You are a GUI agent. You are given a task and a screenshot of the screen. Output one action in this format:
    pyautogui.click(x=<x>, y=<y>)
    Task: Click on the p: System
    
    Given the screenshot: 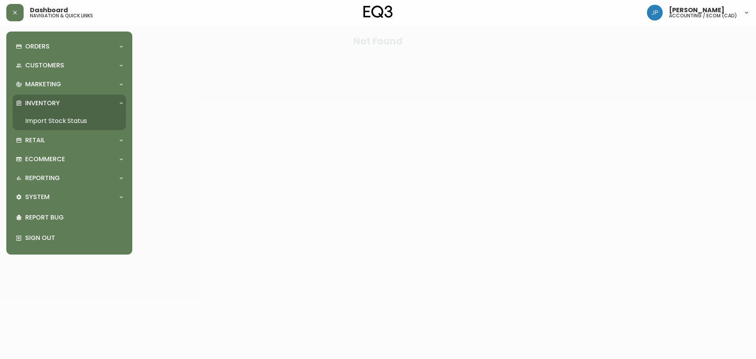 What is the action you would take?
    pyautogui.click(x=37, y=197)
    